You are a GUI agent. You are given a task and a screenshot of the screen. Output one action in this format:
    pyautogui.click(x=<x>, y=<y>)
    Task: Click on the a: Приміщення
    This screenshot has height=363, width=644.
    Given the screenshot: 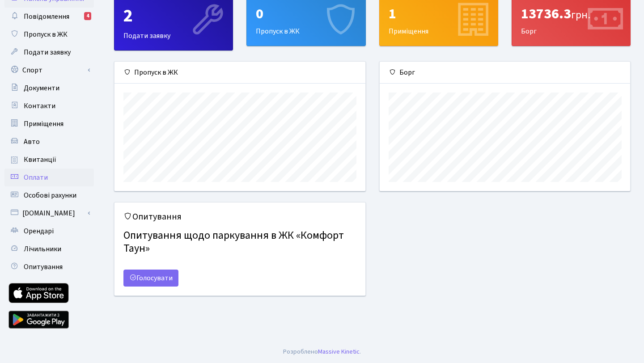 What is the action you would take?
    pyautogui.click(x=49, y=124)
    